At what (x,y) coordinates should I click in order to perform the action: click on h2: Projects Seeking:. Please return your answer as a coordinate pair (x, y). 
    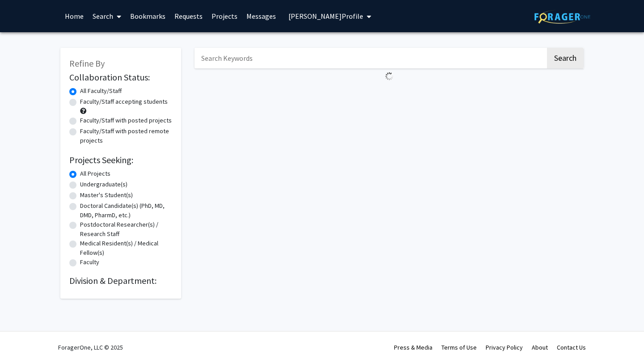
    Looking at the image, I should click on (121, 160).